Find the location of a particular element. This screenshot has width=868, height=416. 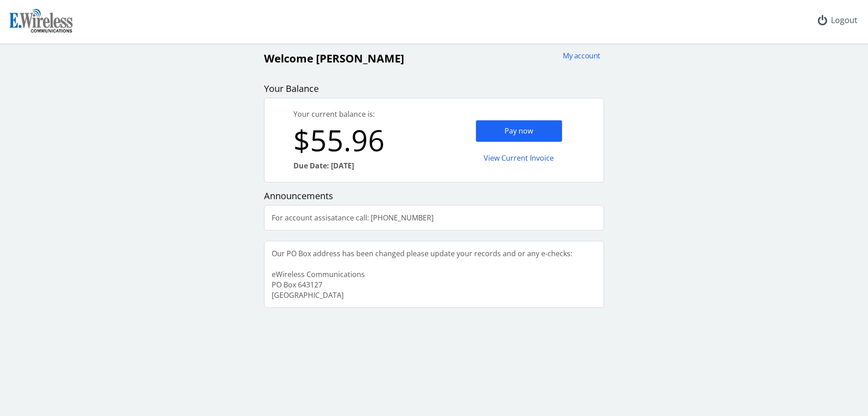

div: Our PO Box address has been changed please update your records and or any e-checks: eWireless Com... is located at coordinates (422, 274).